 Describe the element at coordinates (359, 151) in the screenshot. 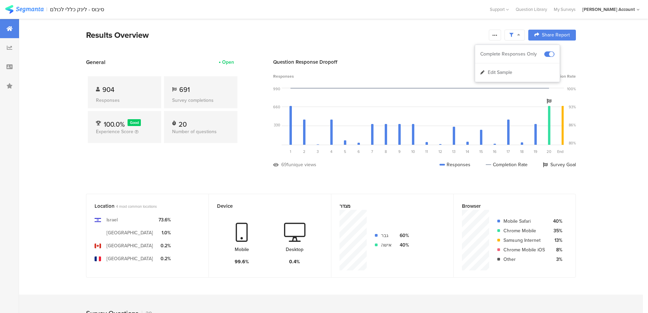

I see `span: 6` at that location.